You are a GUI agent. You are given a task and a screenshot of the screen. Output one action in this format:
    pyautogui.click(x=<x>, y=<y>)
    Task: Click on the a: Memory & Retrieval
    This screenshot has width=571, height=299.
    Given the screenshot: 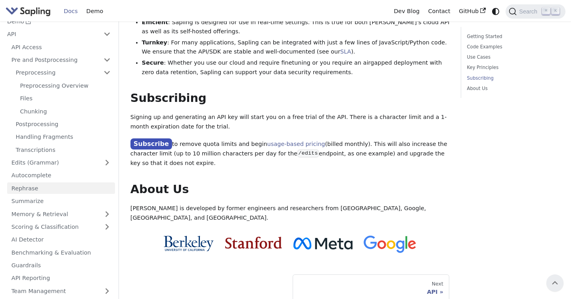 What is the action you would take?
    pyautogui.click(x=61, y=214)
    